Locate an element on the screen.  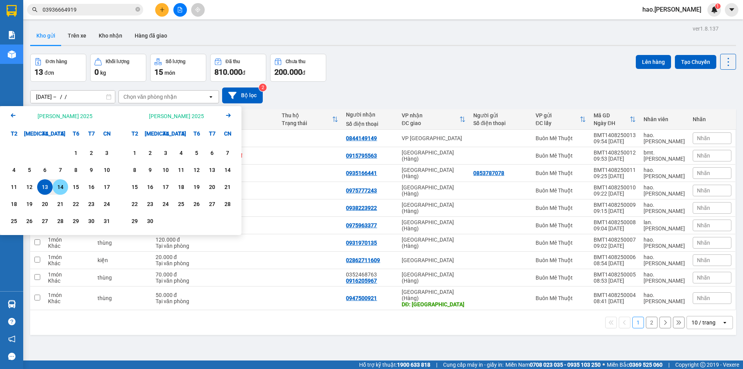
div: 24 is located at coordinates (166, 204).